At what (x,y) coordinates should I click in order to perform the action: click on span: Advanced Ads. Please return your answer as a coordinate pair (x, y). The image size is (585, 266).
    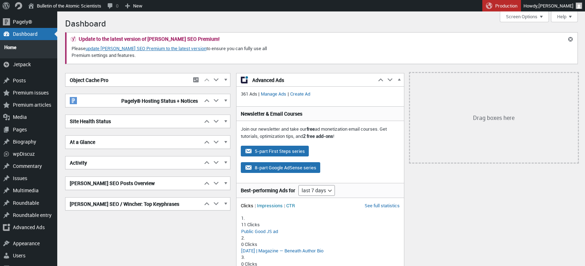
    Looking at the image, I should click on (312, 80).